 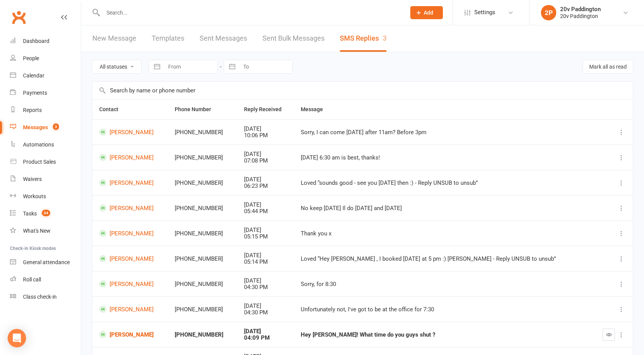 What do you see at coordinates (385, 38) in the screenshot?
I see `div: 3` at bounding box center [385, 38].